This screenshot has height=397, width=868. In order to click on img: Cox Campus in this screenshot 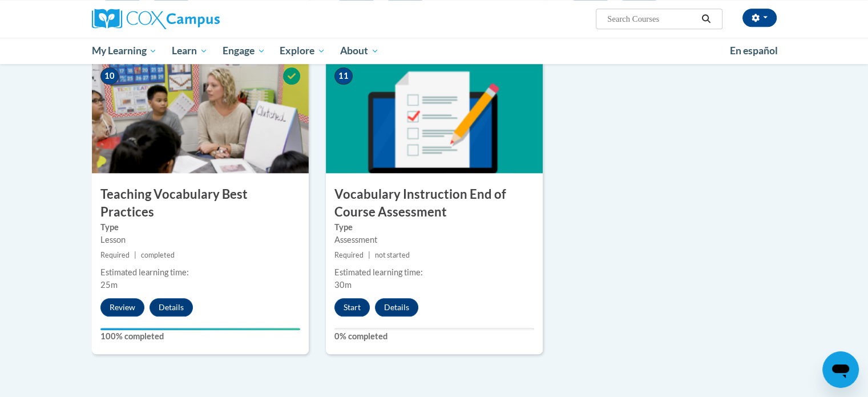, I will do `click(156, 19)`.